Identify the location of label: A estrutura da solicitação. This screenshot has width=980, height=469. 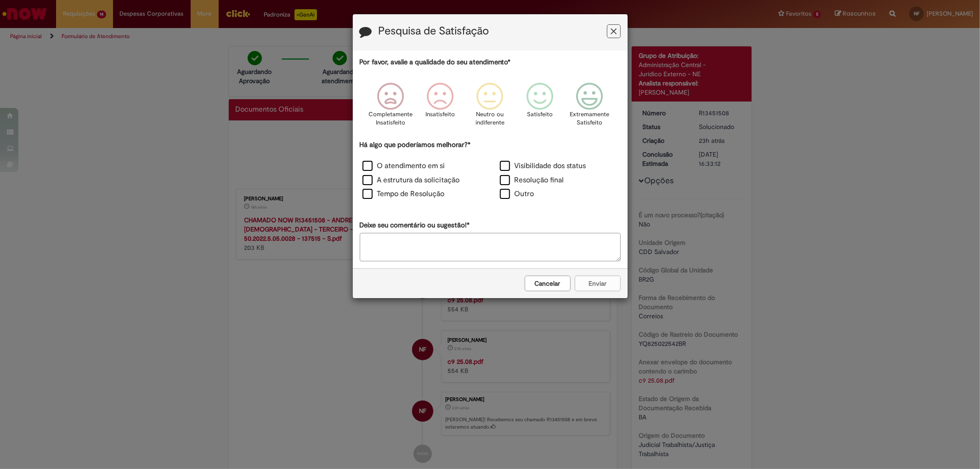
(411, 180).